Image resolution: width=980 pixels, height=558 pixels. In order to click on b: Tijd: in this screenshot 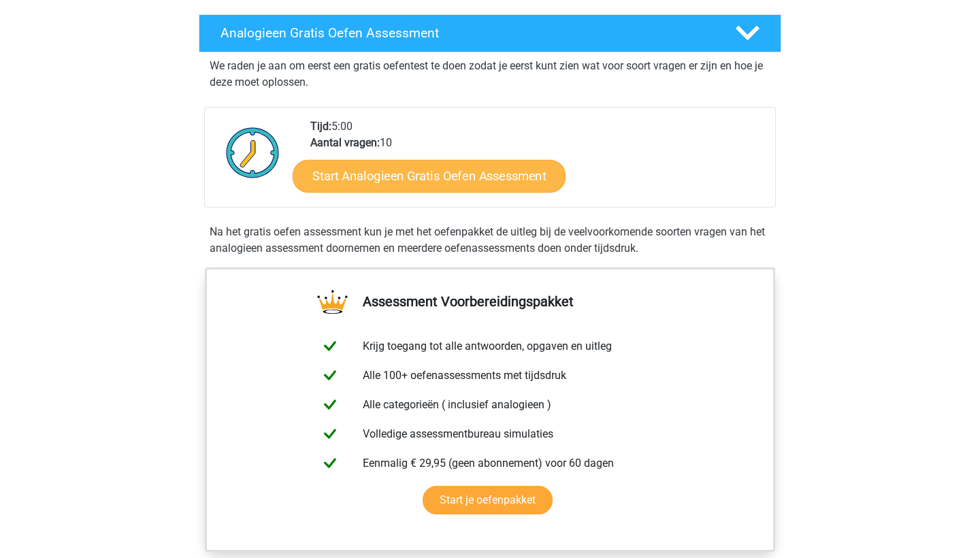, I will do `click(320, 126)`.